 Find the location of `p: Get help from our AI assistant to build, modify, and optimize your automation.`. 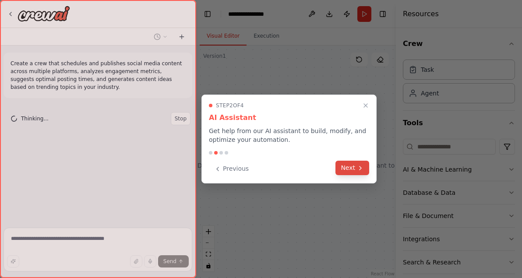

p: Get help from our AI assistant to build, modify, and optimize your automation. is located at coordinates (289, 135).